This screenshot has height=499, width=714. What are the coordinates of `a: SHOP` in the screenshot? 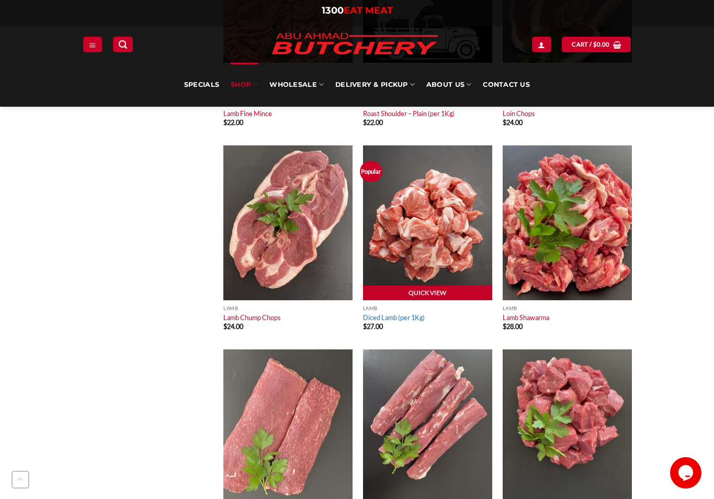 It's located at (244, 85).